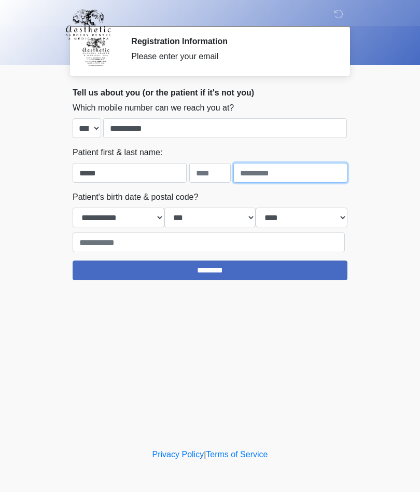 This screenshot has height=492, width=420. Describe the element at coordinates (178, 454) in the screenshot. I see `a: Privacy Policy` at that location.